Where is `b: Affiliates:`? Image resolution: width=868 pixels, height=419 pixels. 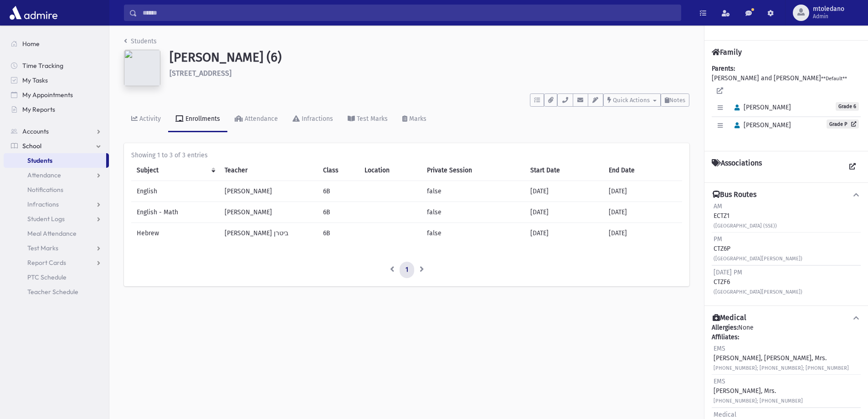
b: Affiliates: is located at coordinates (726, 337).